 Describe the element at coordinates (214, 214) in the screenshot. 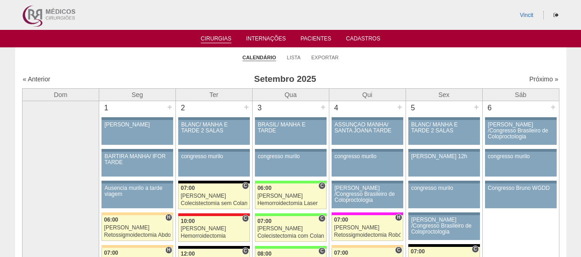

I see `div: Key: Assunção` at that location.